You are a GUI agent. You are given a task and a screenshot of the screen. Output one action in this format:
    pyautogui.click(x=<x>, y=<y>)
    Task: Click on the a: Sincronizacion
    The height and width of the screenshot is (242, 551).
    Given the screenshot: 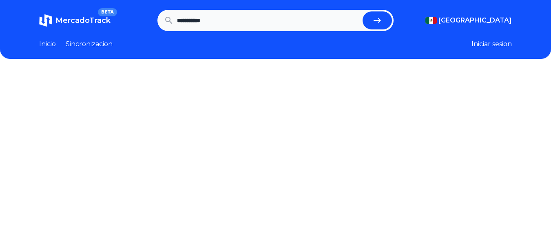 What is the action you would take?
    pyautogui.click(x=89, y=44)
    